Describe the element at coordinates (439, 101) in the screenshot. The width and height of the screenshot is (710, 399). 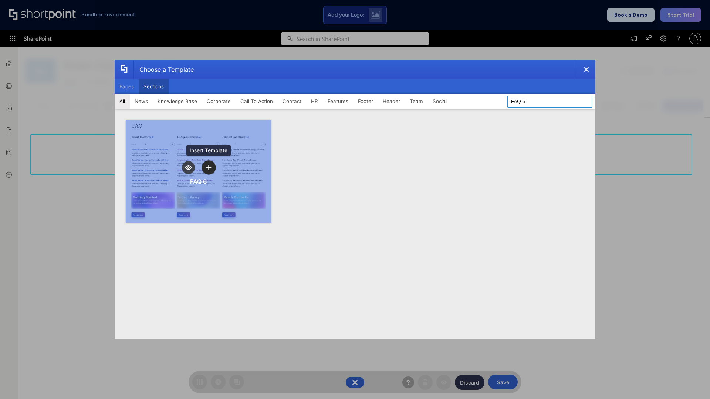
I see `button: Social` at that location.